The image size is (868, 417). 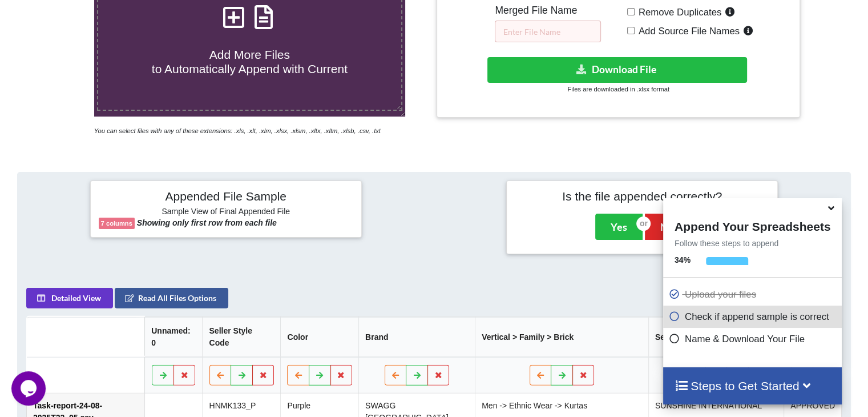 What do you see at coordinates (667, 227) in the screenshot?
I see `button: No` at bounding box center [667, 227].